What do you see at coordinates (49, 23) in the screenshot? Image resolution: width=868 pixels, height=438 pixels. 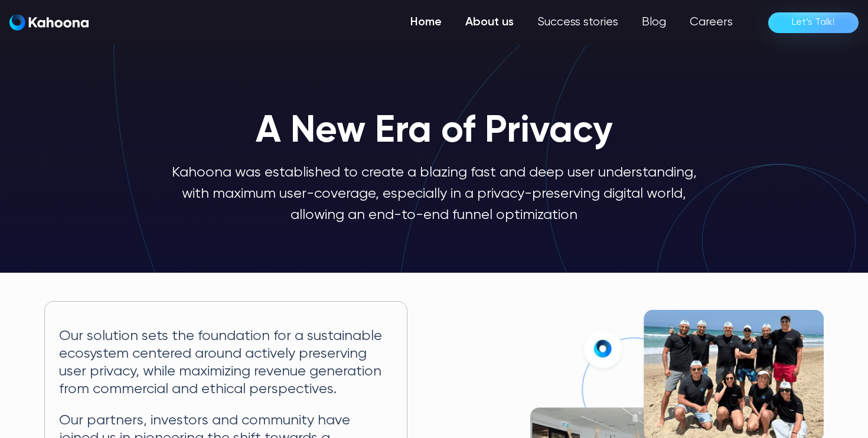 I see `img: Kahoona logo white` at bounding box center [49, 23].